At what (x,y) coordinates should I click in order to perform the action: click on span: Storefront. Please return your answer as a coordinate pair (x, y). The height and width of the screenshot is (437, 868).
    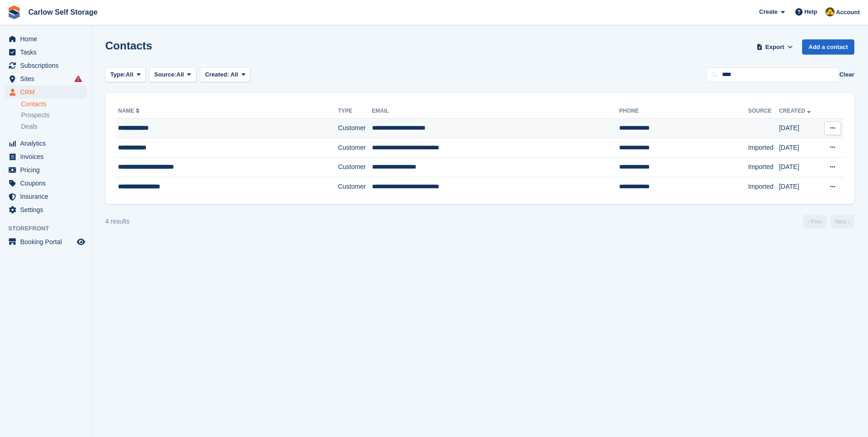
    Looking at the image, I should click on (49, 229).